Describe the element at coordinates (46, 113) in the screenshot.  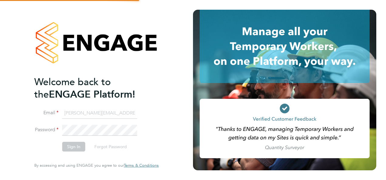
I see `label: Email` at that location.